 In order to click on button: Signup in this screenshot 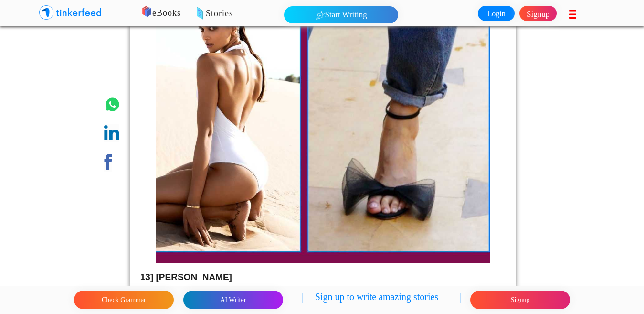, I will do `click(520, 300)`.